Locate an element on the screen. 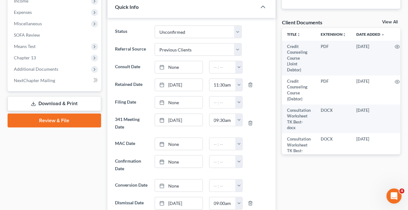  label: Retained Date is located at coordinates (132, 85).